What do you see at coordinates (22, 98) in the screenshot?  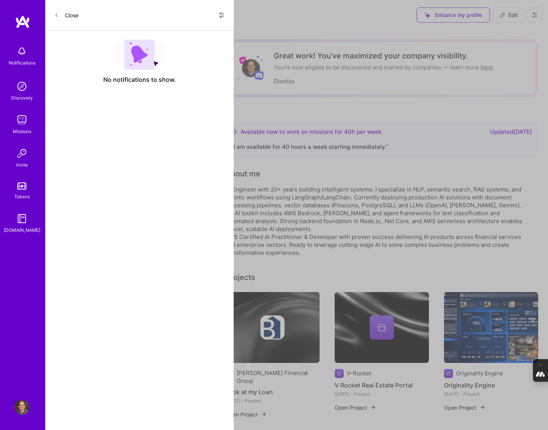 I see `div: Discovery` at bounding box center [22, 98].